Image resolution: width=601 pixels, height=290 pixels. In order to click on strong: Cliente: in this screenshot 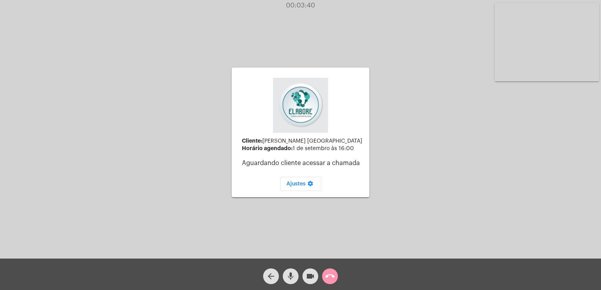, I will do `click(252, 141)`.